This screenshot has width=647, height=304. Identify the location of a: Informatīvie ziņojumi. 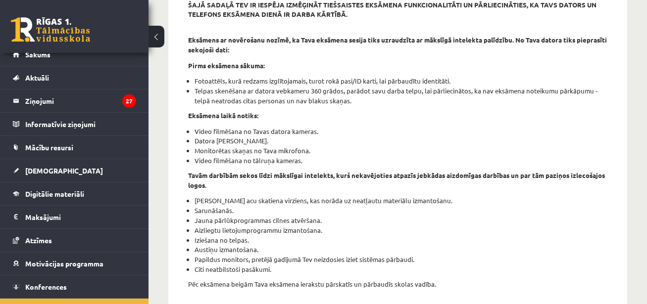
(74, 124).